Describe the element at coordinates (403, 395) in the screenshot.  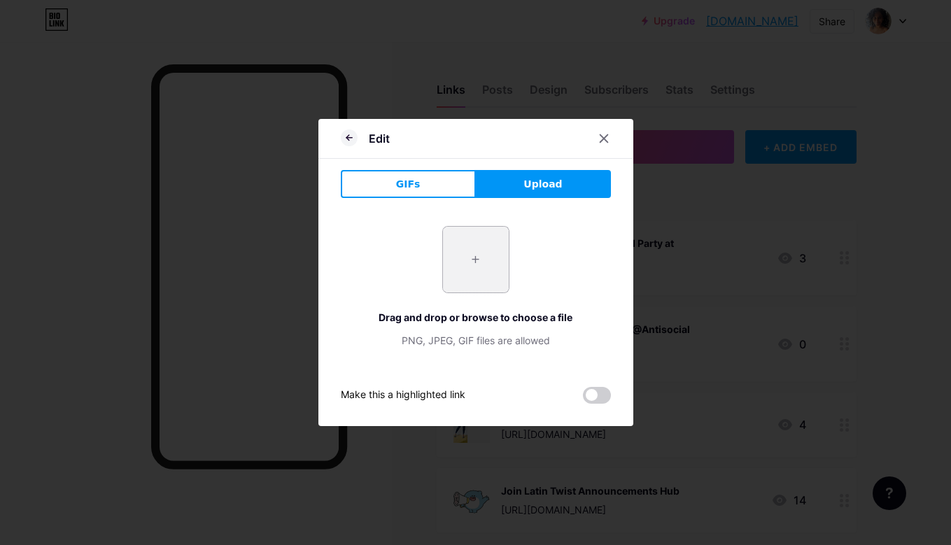
I see `div: Make this a highlighted link` at that location.